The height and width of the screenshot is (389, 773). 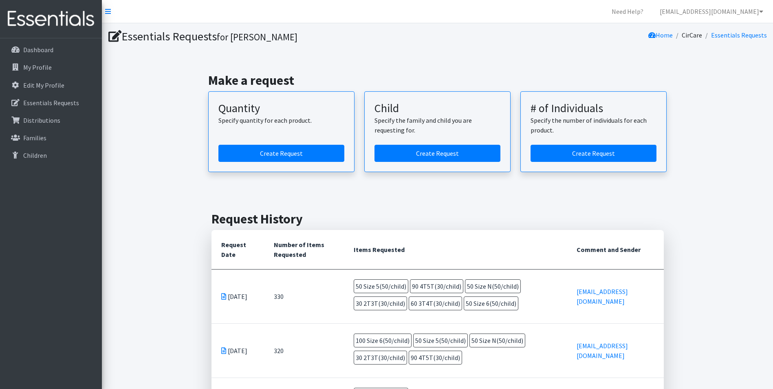 What do you see at coordinates (44, 85) in the screenshot?
I see `p: Edit My Profile` at bounding box center [44, 85].